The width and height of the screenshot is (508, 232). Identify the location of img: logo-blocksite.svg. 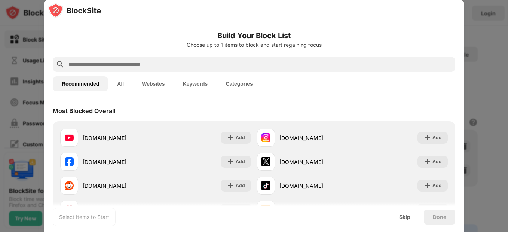
(74, 10).